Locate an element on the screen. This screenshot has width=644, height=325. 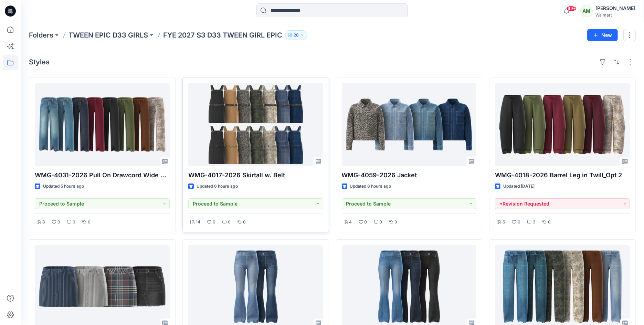
a: WMG-4031-2026 Pull On Drawcord Wide Leg_Opt3 is located at coordinates (102, 125).